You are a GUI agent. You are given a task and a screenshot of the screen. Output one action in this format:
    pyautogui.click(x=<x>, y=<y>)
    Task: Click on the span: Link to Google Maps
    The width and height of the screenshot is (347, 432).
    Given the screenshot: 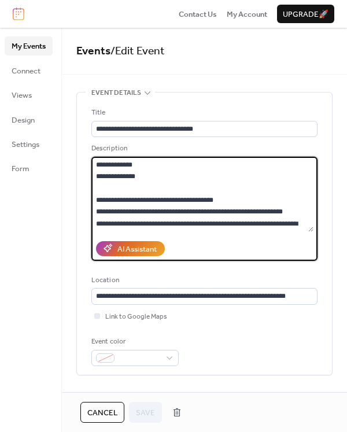 What is the action you would take?
    pyautogui.click(x=136, y=317)
    